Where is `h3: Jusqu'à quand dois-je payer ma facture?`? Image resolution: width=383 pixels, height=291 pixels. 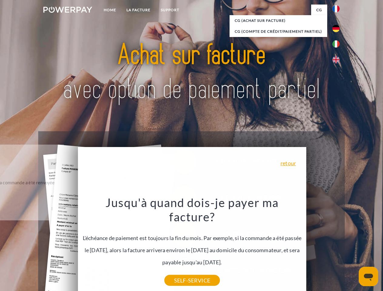 h3: Jusqu'à quand dois-je payer ma facture? is located at coordinates (192, 210).